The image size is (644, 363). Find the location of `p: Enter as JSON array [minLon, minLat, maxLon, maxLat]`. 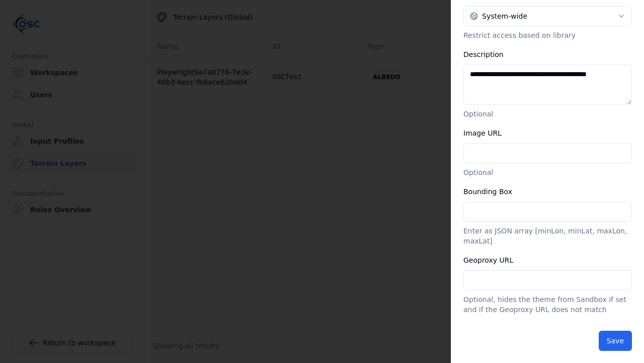

p: Enter as JSON array [minLon, minLat, maxLon, maxLat] is located at coordinates (548, 236).